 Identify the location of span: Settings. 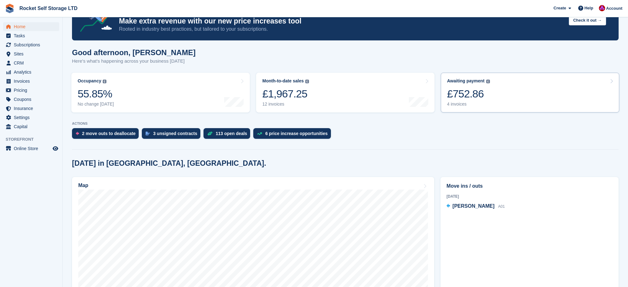
(33, 117).